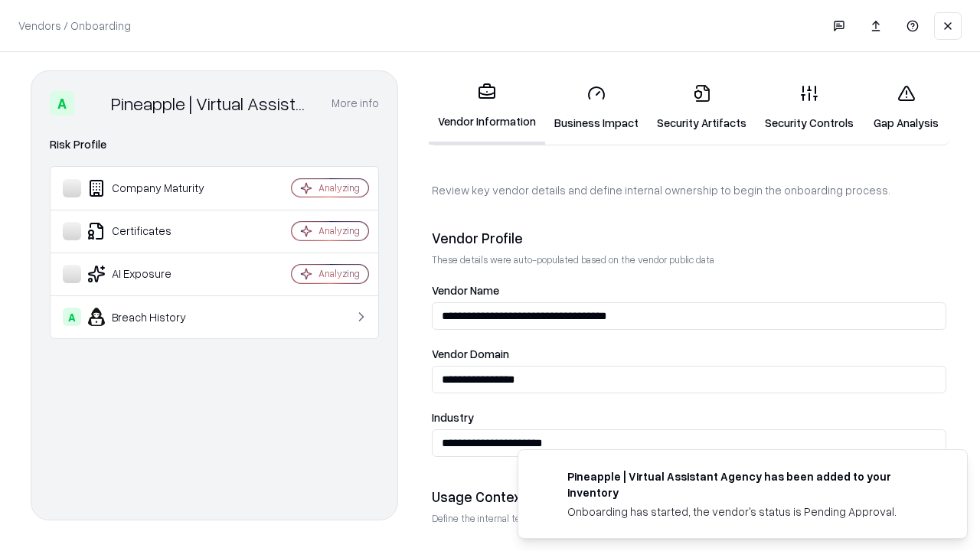 The width and height of the screenshot is (980, 551). What do you see at coordinates (689, 290) in the screenshot?
I see `label: Vendor Name` at bounding box center [689, 290].